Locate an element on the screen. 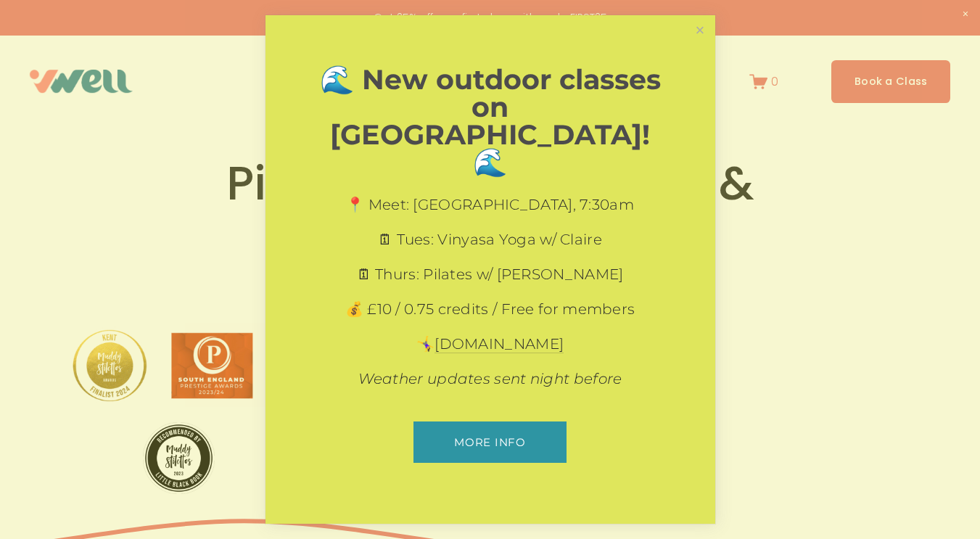 The width and height of the screenshot is (980, 539). em: Weather updates sent night before is located at coordinates (490, 378).